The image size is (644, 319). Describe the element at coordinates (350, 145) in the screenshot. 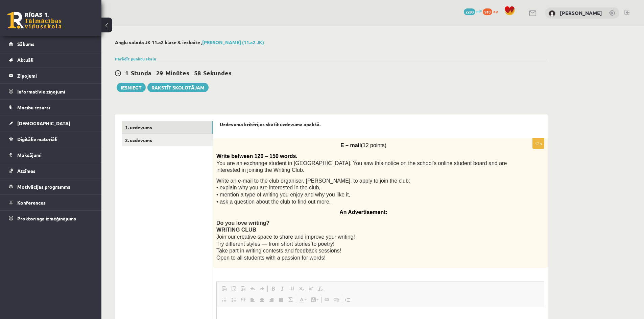

I see `span: E – mail` at that location.